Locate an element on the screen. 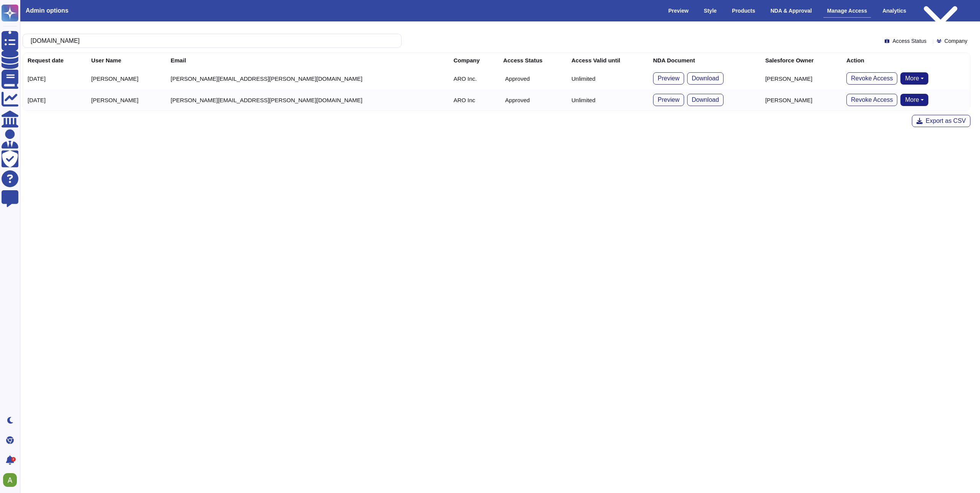  th: Email is located at coordinates (308, 60).